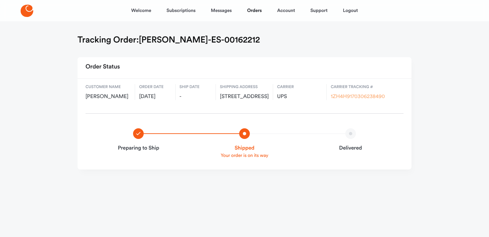  What do you see at coordinates (365, 87) in the screenshot?
I see `span: Carrier Tracking #` at bounding box center [365, 87].